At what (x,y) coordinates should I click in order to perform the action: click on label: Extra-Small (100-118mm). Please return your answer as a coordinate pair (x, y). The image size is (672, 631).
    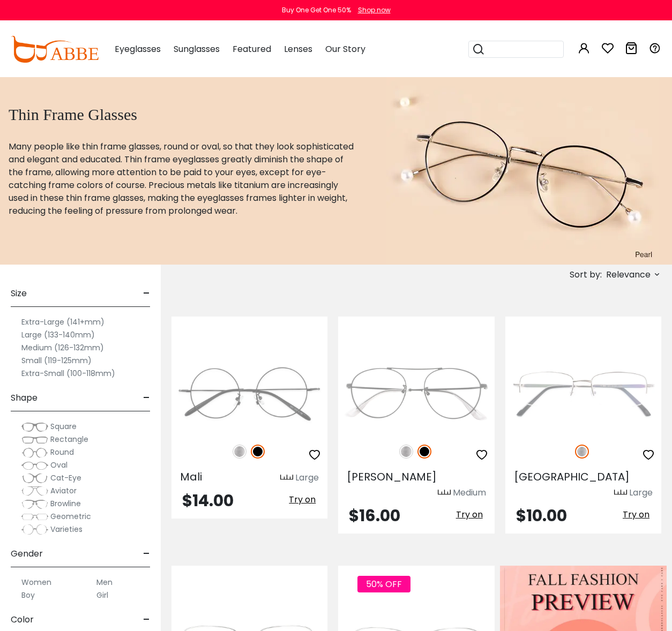
    Looking at the image, I should click on (68, 374).